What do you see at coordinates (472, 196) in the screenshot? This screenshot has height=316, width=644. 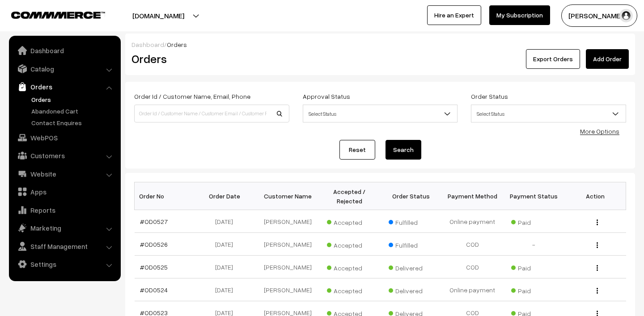 I see `th: Payment Method` at bounding box center [472, 196].